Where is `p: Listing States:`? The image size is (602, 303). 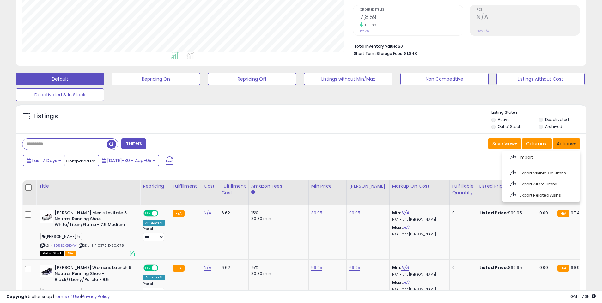
p: Listing States: is located at coordinates (539, 113).